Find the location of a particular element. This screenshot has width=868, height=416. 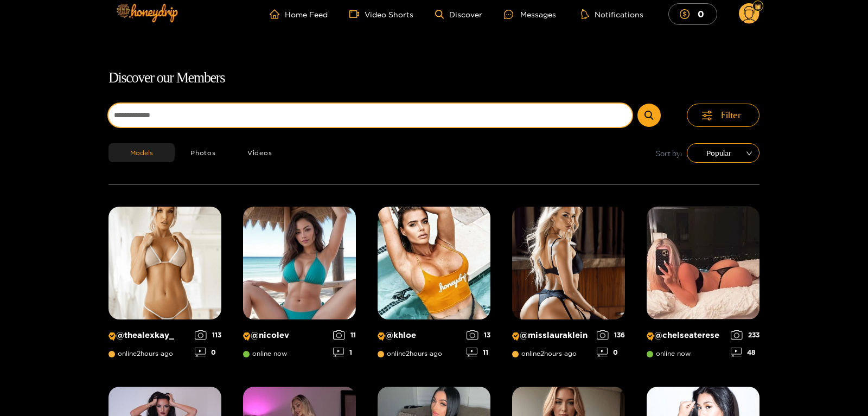

span: dollar is located at coordinates (688, 14).